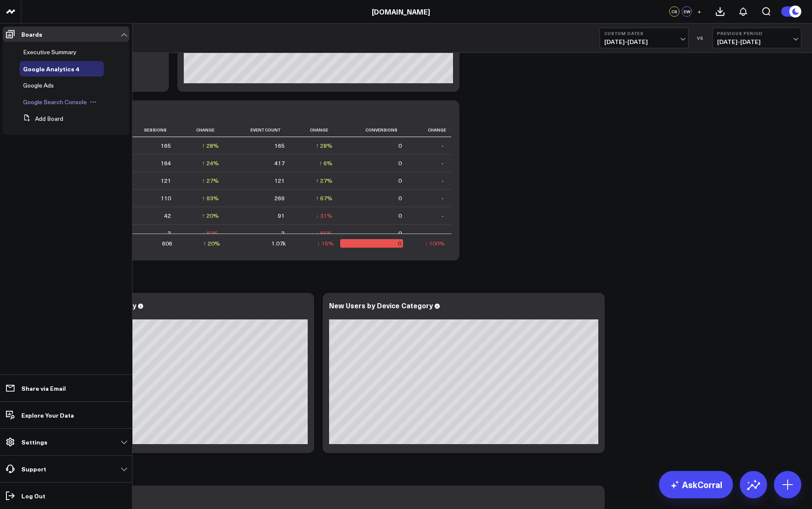 The height and width of the screenshot is (509, 812). I want to click on p: Settings, so click(34, 442).